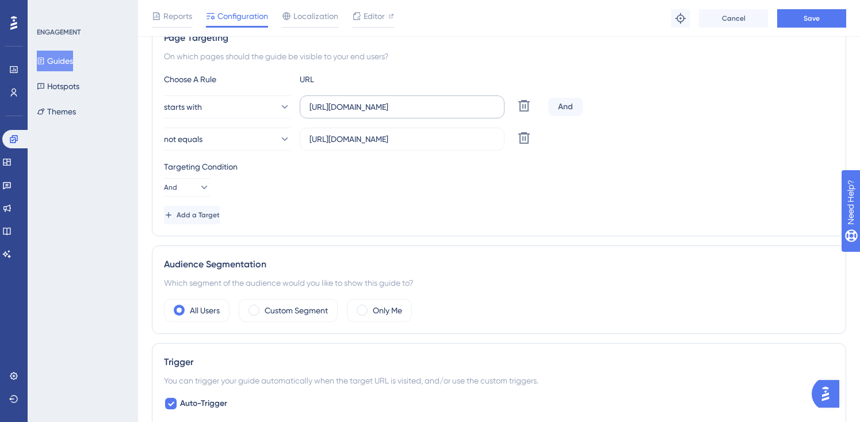 The height and width of the screenshot is (422, 860). What do you see at coordinates (198, 215) in the screenshot?
I see `span: Add a Target` at bounding box center [198, 215].